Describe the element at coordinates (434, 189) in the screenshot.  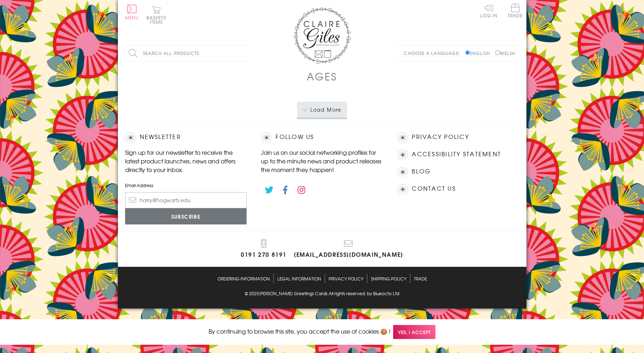
I see `a: Contact Us` at that location.